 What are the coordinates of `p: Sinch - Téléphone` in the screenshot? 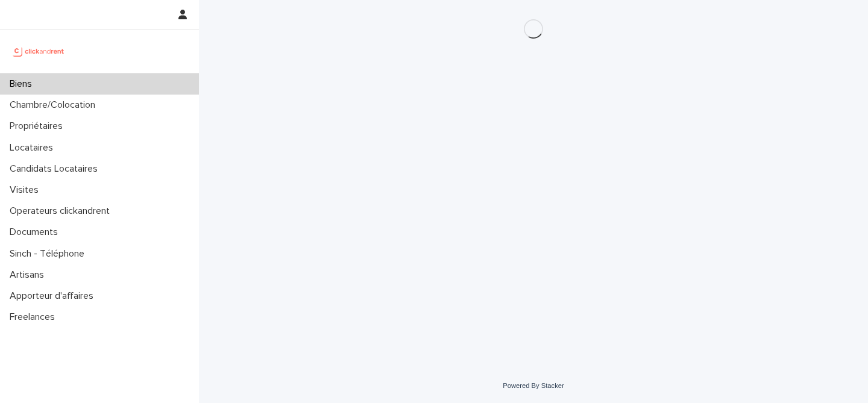 It's located at (50, 254).